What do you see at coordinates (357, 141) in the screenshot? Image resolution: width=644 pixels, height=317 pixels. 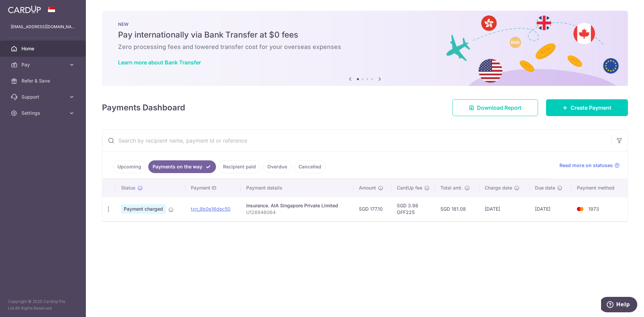 I see `input: Search by recipient name, payment id or reference` at bounding box center [357, 141].